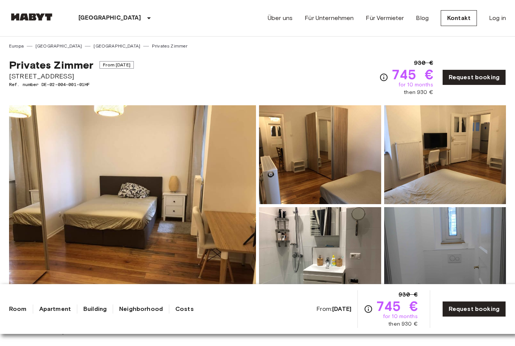 The image size is (515, 346). What do you see at coordinates (170, 46) in the screenshot?
I see `a: Privates Zimmer` at bounding box center [170, 46].